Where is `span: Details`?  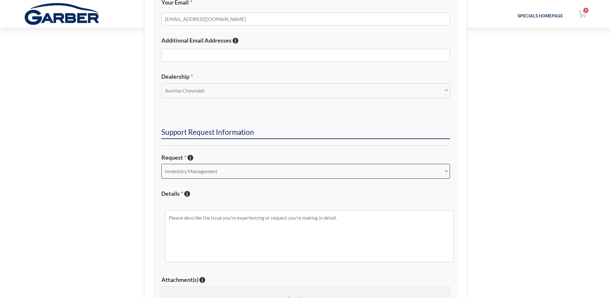
span: Details is located at coordinates (172, 193).